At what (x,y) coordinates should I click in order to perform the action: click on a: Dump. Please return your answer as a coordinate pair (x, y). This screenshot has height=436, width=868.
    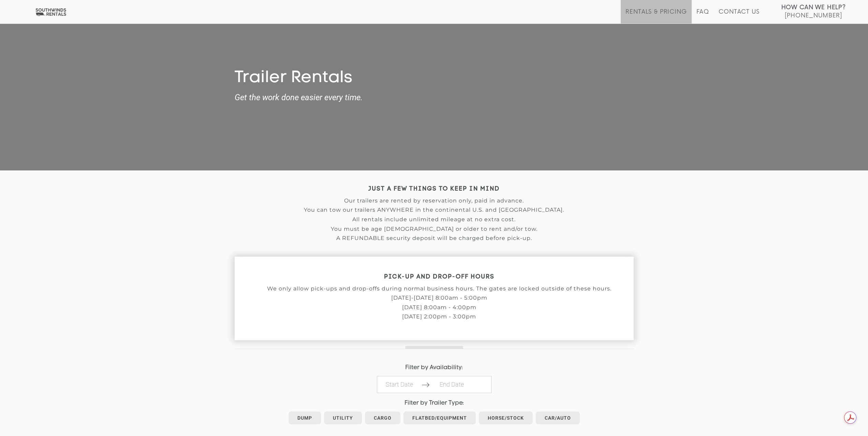
    Looking at the image, I should click on (305, 418).